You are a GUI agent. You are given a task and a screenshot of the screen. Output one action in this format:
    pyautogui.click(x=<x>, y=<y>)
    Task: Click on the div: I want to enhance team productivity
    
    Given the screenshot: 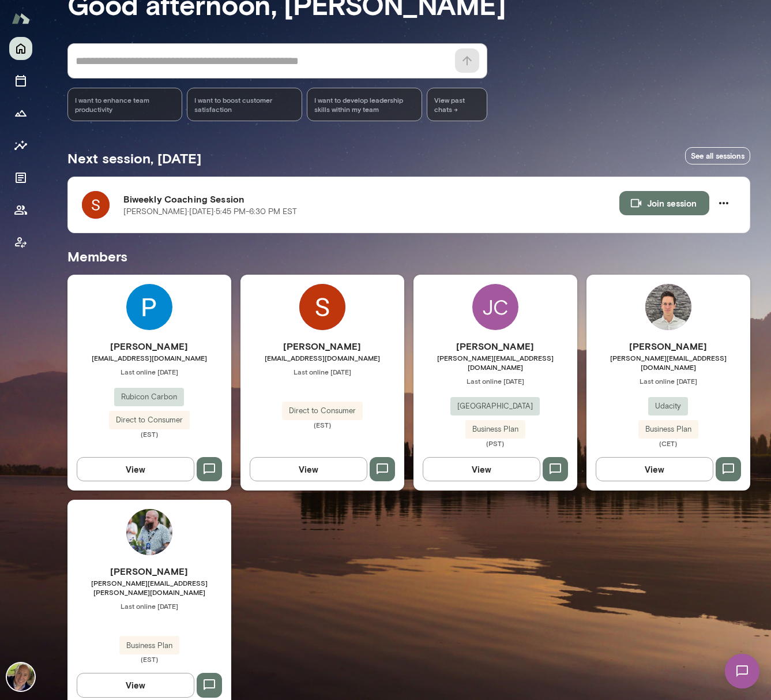 What is the action you would take?
    pyautogui.click(x=126, y=105)
    